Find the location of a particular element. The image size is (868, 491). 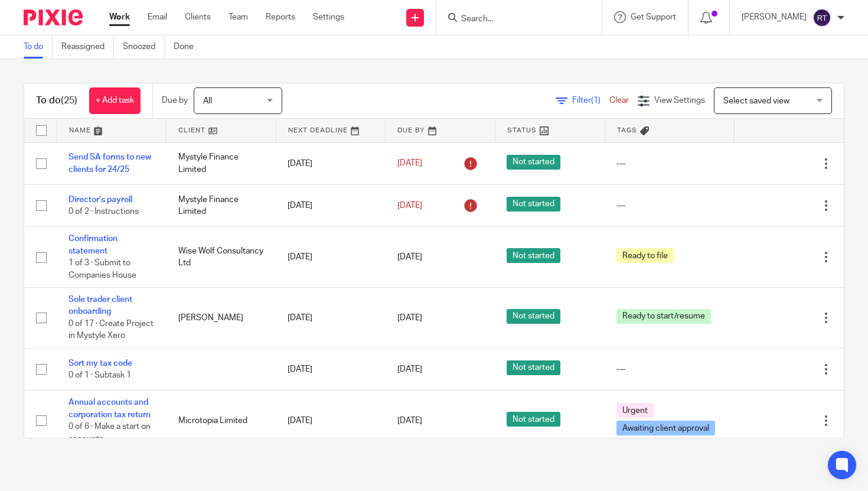

a: Confirmation statement is located at coordinates (92, 245).